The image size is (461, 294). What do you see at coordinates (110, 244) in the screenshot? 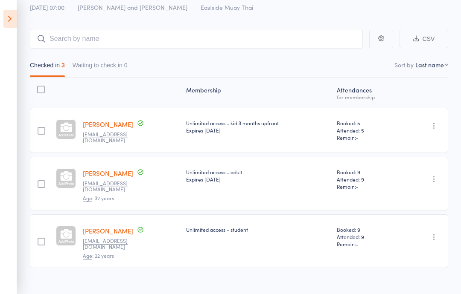
I see `small: ayensarsonas@gmail.com` at bounding box center [110, 244].